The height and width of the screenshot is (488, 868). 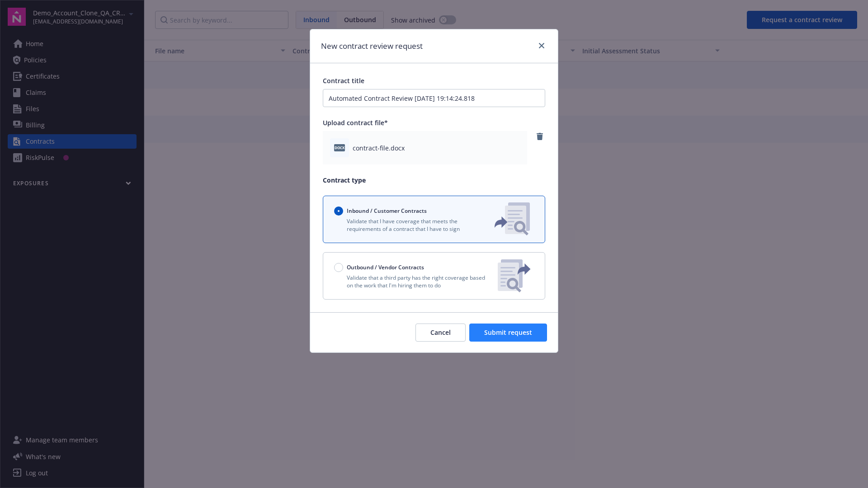 I want to click on button: Outbound / Vendor ContractsValidate that a third party has the right coverage based on the work t..., so click(x=434, y=276).